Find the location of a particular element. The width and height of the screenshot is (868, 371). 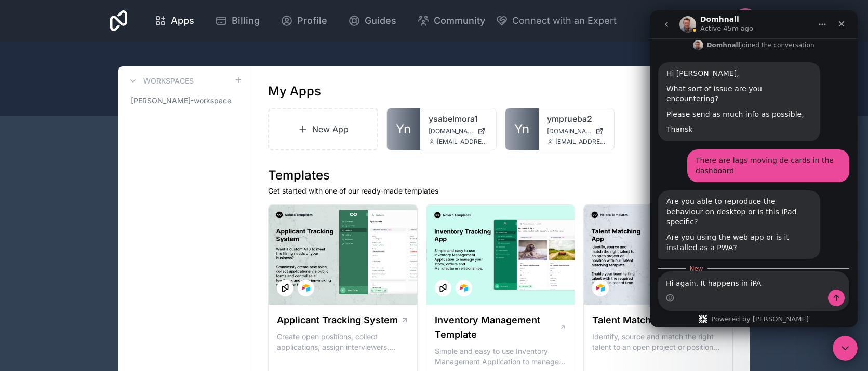

div: Please send as much info as possible, is located at coordinates (89, 104).